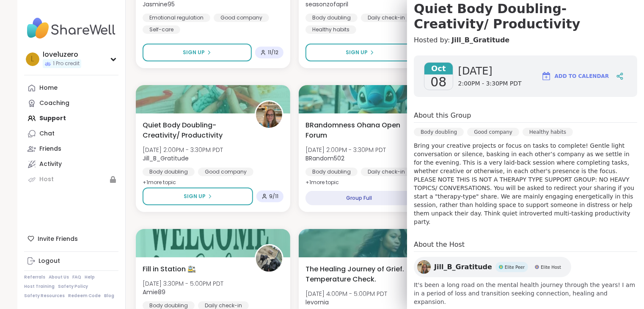 This screenshot has width=644, height=309. I want to click on a: Redeem Code, so click(84, 296).